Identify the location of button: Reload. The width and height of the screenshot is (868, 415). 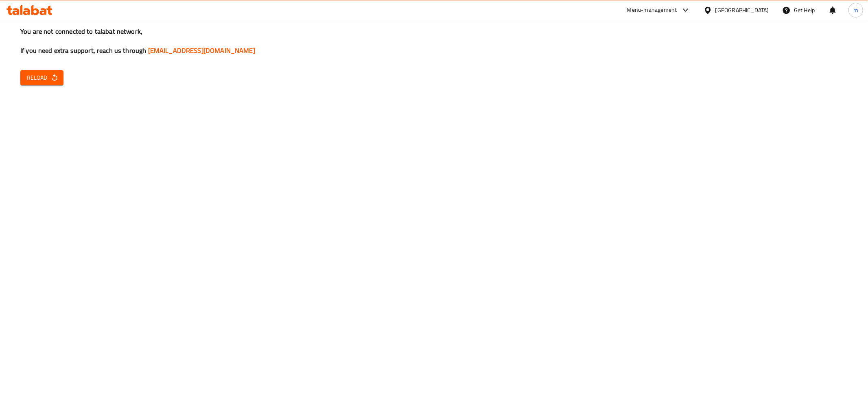
(42, 78).